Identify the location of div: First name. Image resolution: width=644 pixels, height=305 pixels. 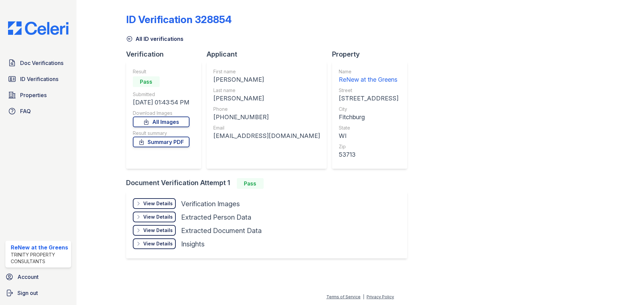
(266, 72).